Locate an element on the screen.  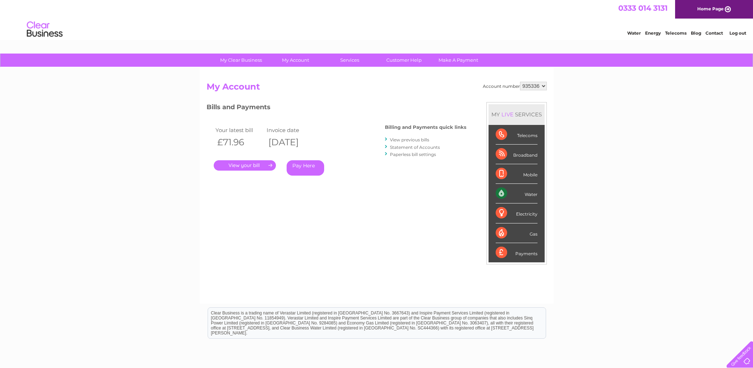
div: Payments is located at coordinates (516, 253).